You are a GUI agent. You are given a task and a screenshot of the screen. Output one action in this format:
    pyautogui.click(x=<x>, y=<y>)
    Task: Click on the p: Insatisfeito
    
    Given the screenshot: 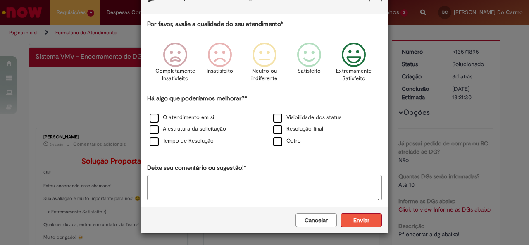 What is the action you would take?
    pyautogui.click(x=220, y=71)
    